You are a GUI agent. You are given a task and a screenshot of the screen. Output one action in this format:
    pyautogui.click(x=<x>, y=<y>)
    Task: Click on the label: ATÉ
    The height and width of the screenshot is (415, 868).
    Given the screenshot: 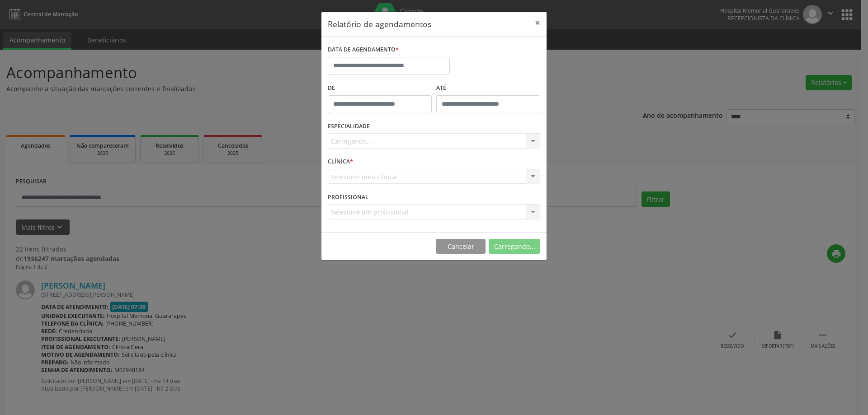 What is the action you would take?
    pyautogui.click(x=488, y=88)
    